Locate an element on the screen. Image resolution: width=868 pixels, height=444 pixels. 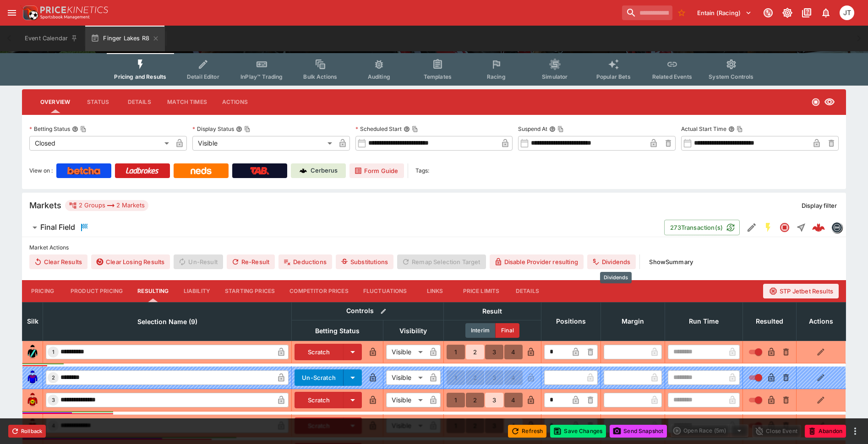
th: Resulted is located at coordinates (769, 321).